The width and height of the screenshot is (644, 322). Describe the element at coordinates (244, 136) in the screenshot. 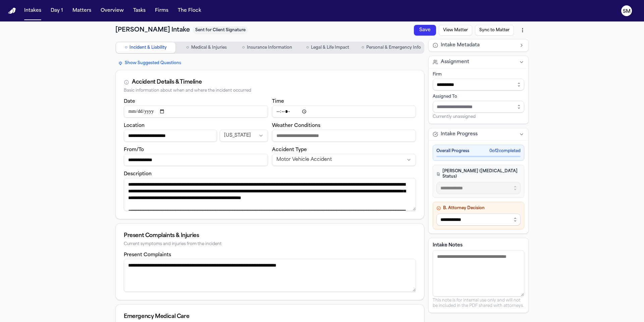

I see `button: Incident state` at that location.